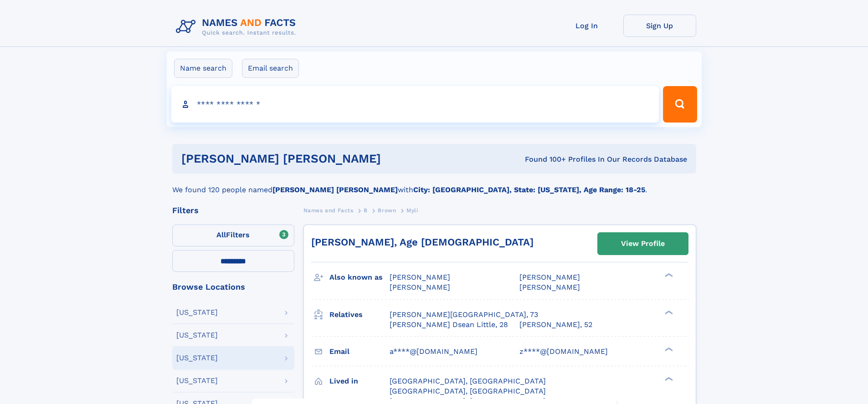 The height and width of the screenshot is (404, 868). What do you see at coordinates (415, 104) in the screenshot?
I see `input: search input` at bounding box center [415, 104].